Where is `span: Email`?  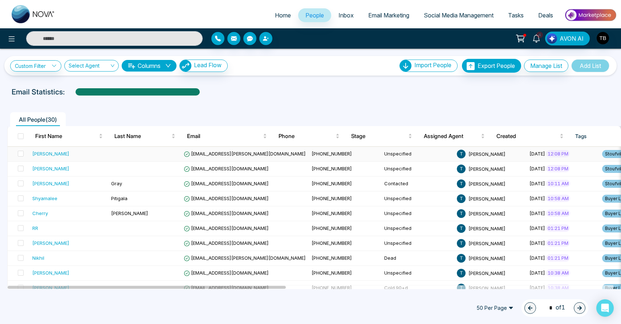
span: Email is located at coordinates (224, 136).